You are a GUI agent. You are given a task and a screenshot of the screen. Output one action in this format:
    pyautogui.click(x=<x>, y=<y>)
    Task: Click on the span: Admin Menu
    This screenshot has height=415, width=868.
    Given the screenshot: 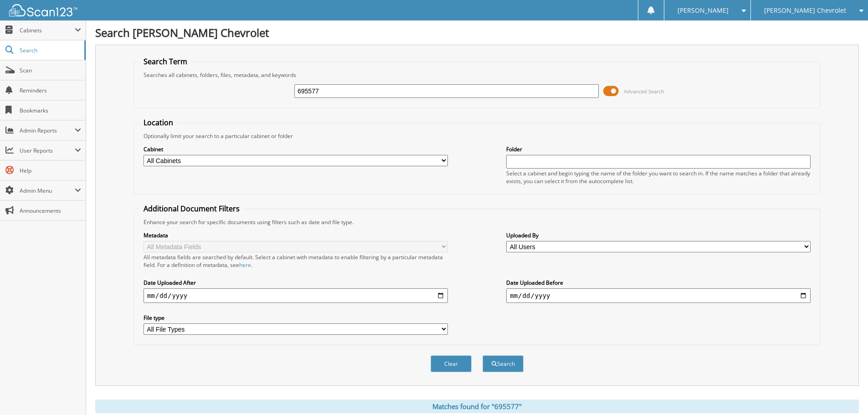 What is the action you would take?
    pyautogui.click(x=47, y=190)
    